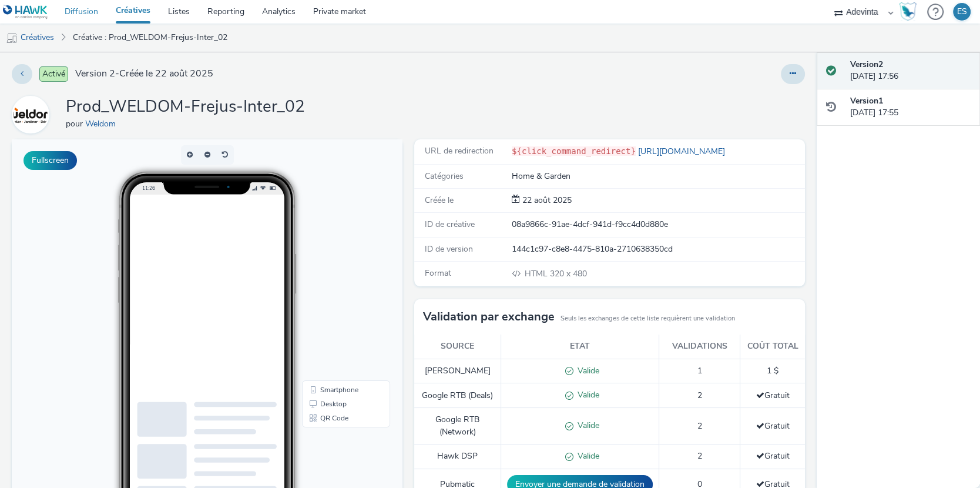 The width and height of the screenshot is (980, 488). Describe the element at coordinates (907, 12) in the screenshot. I see `div: Hawk Academy` at that location.